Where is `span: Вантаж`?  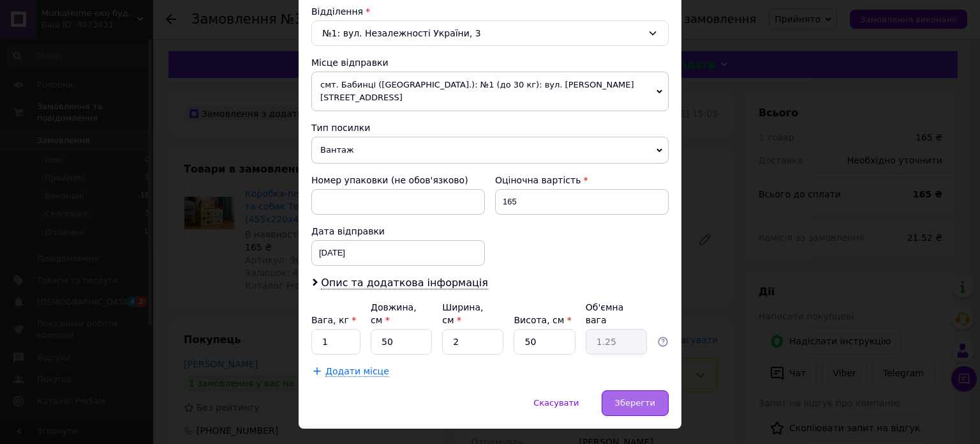
span: Вантаж is located at coordinates (490, 150).